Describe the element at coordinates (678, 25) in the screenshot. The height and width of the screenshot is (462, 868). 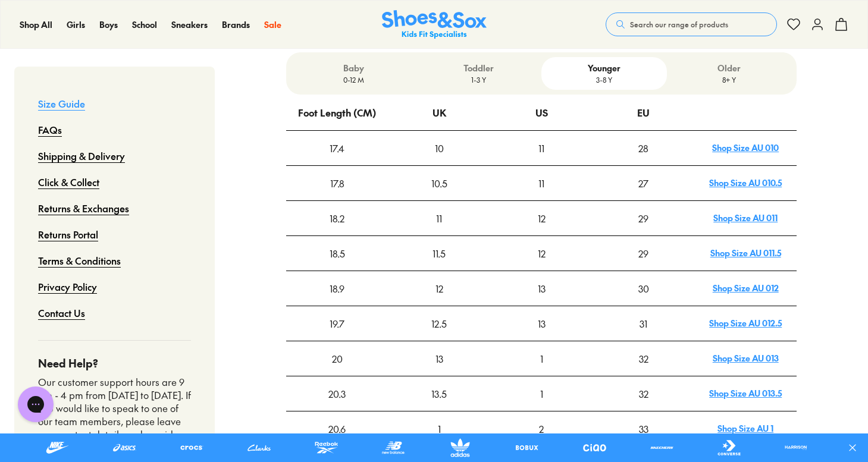
I see `span: Search our range of products` at that location.